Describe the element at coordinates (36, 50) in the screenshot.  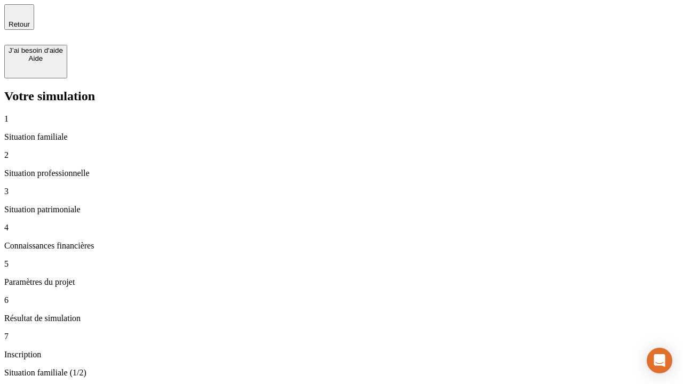
I see `div: J’ai besoin d'aide` at that location.